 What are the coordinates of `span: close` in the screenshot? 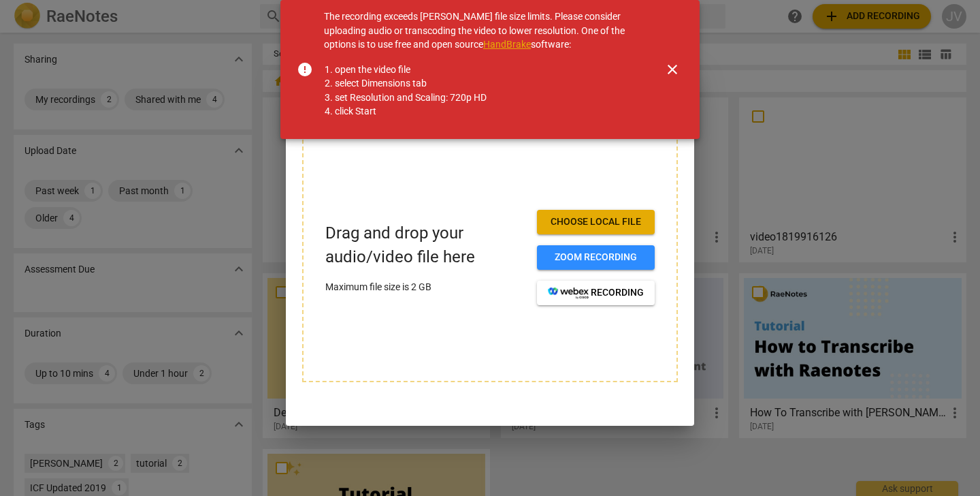 It's located at (672, 70).